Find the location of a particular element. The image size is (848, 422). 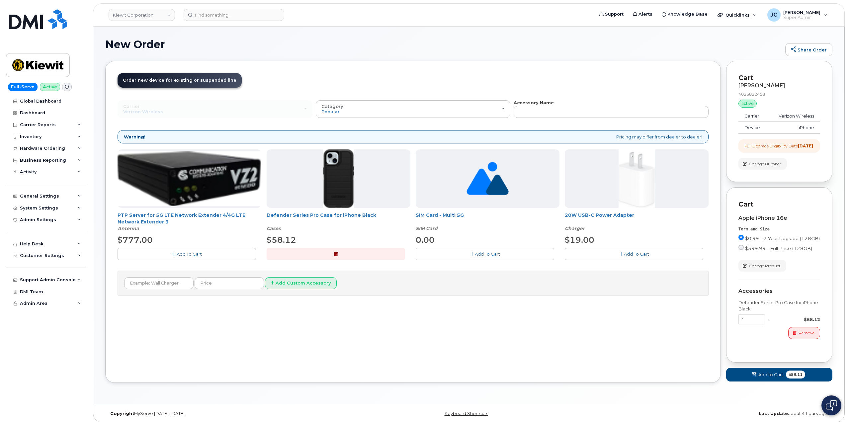

img: defenderiphone14.png is located at coordinates (339, 179).